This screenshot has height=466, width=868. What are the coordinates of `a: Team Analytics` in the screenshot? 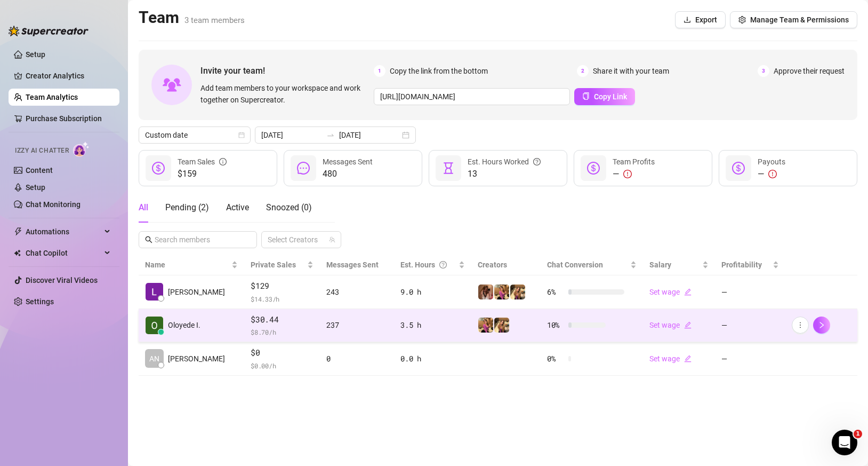 It's located at (52, 97).